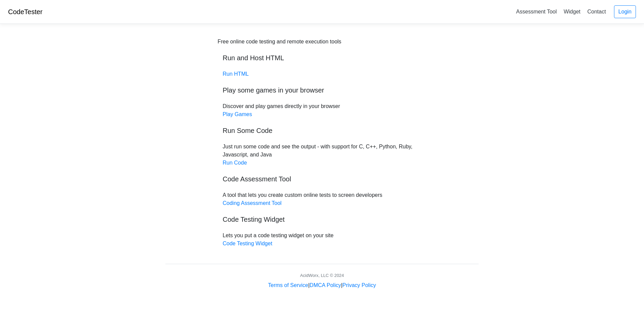 This screenshot has height=321, width=644. Describe the element at coordinates (596, 11) in the screenshot. I see `a: Contact` at that location.